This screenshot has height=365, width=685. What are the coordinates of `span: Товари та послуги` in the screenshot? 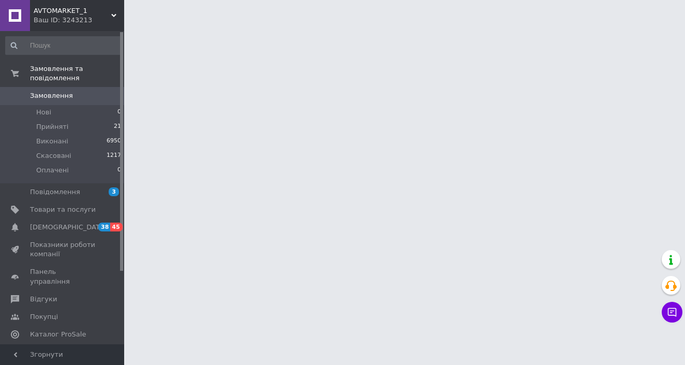 It's located at (63, 210).